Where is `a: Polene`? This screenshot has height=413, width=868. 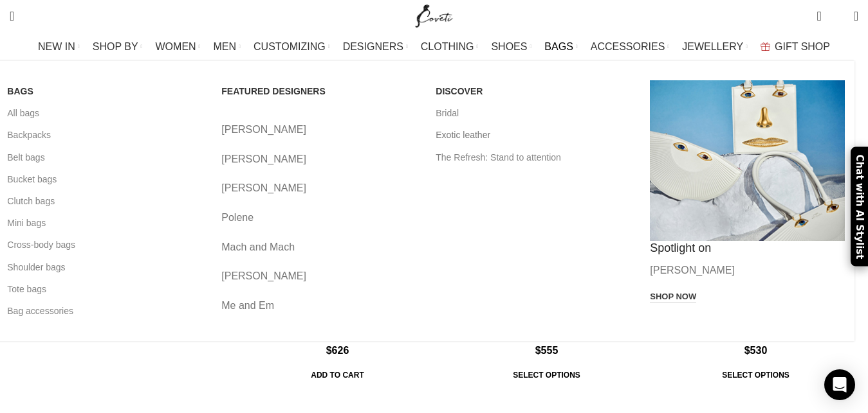
a: Polene is located at coordinates (319, 218).